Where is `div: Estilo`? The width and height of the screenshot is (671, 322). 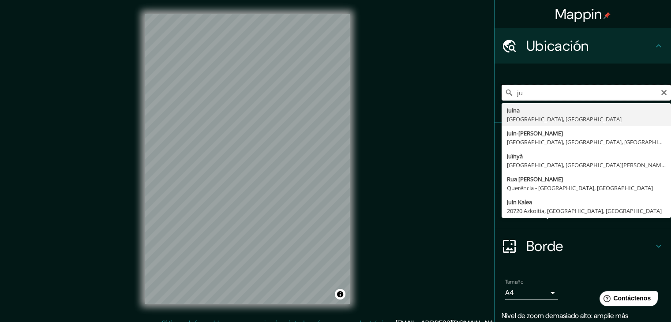
div: Estilo is located at coordinates (582, 175).